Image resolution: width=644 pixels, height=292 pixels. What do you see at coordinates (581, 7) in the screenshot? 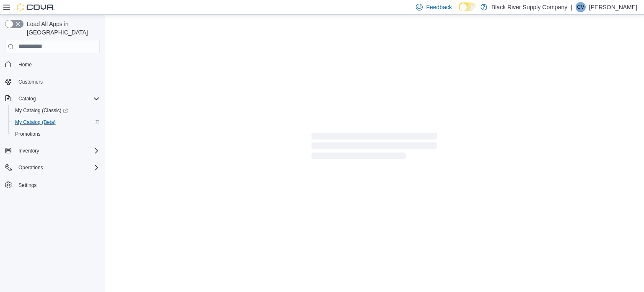
I see `div: Chris Vault` at bounding box center [581, 7].